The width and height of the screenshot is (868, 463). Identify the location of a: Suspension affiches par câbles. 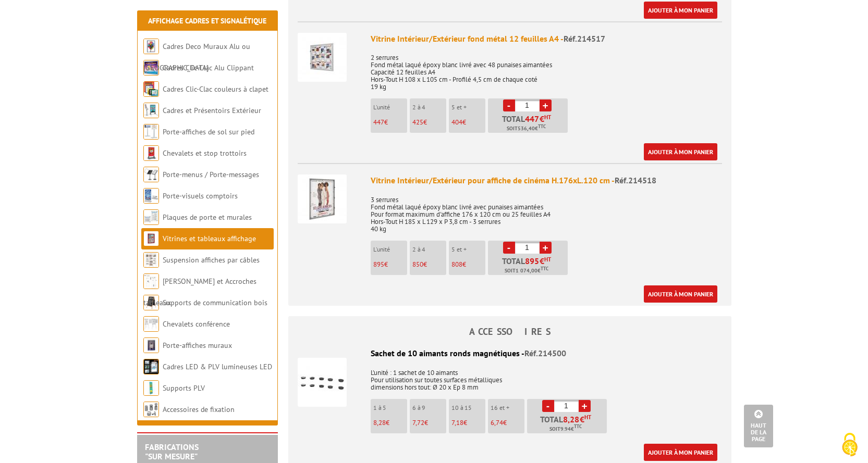
(211, 260).